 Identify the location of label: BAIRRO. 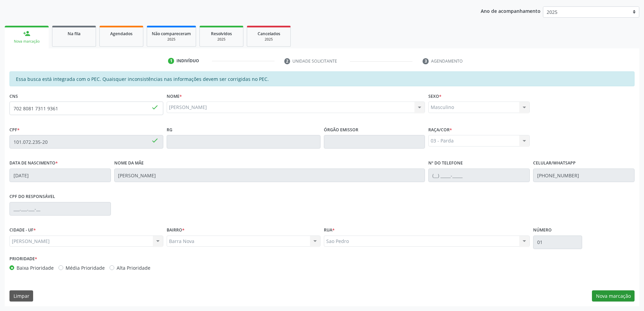
(175, 230).